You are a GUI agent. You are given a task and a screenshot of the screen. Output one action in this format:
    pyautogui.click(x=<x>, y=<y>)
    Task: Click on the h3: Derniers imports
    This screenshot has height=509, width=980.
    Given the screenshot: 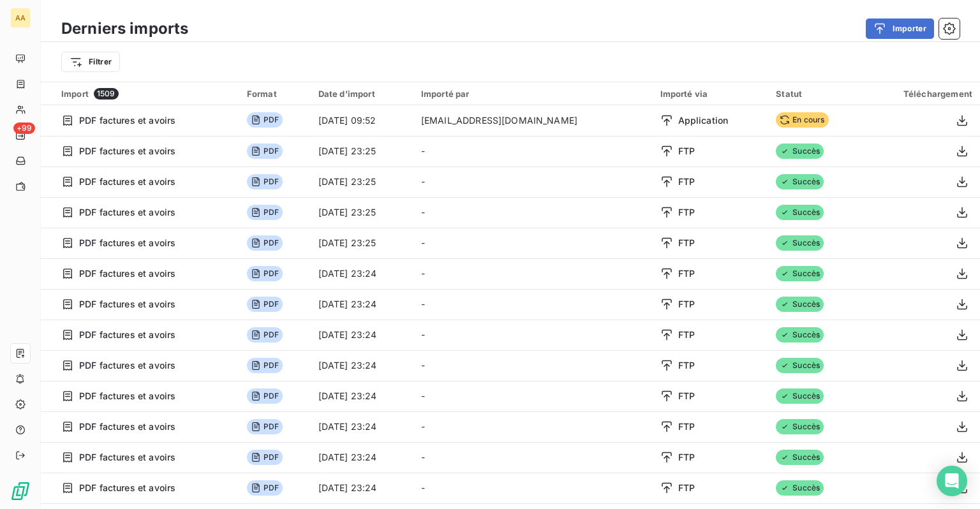 What is the action you would take?
    pyautogui.click(x=125, y=29)
    